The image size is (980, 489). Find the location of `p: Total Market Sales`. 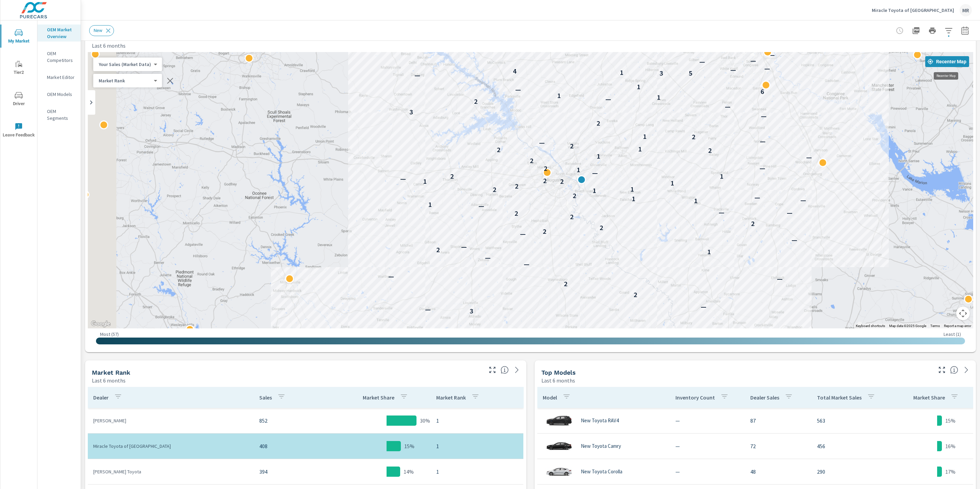

p: Total Market Sales is located at coordinates (839, 398).